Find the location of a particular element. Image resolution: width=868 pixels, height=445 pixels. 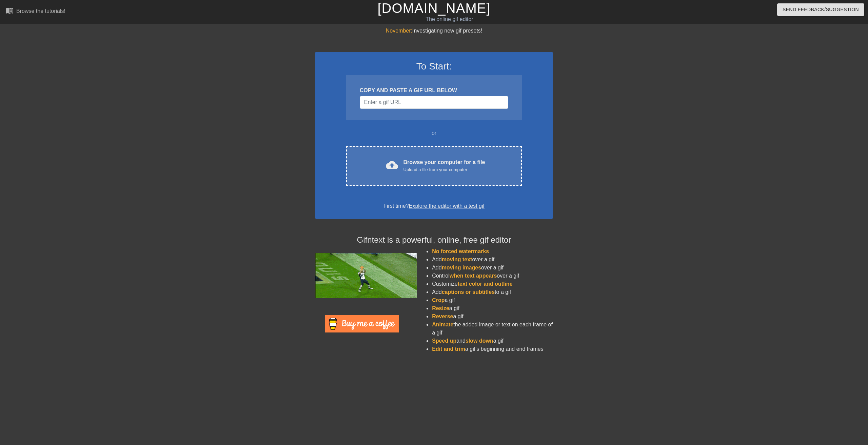

h3: To Start: is located at coordinates (434, 67).